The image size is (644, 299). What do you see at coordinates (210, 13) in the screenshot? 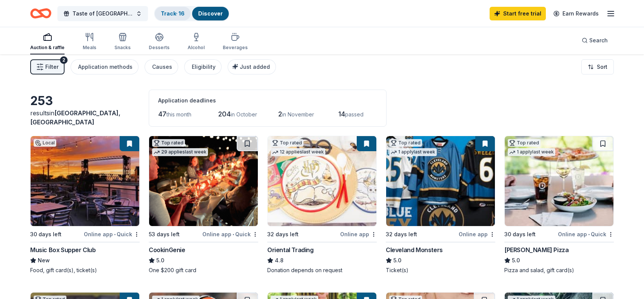
I see `a: Discover` at bounding box center [210, 13].